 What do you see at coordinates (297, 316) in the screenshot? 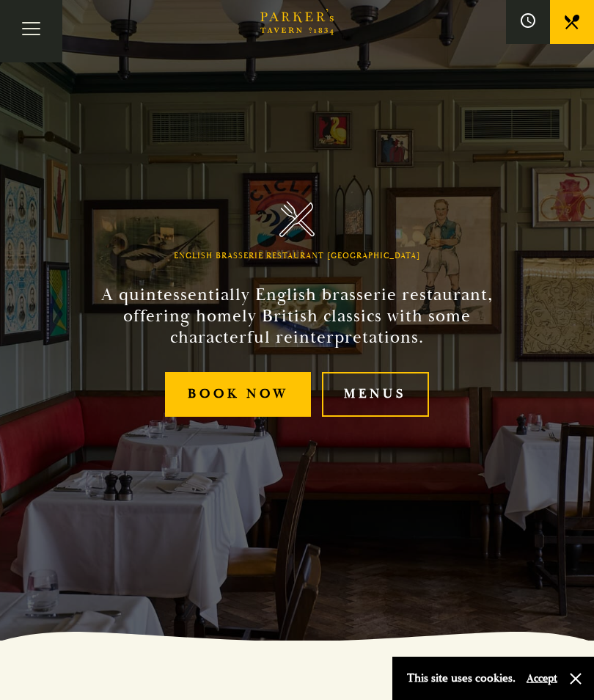
I see `h2: A quintessentially English brasserie restaurant, offering homely British classics with some chara...` at bounding box center [297, 316].